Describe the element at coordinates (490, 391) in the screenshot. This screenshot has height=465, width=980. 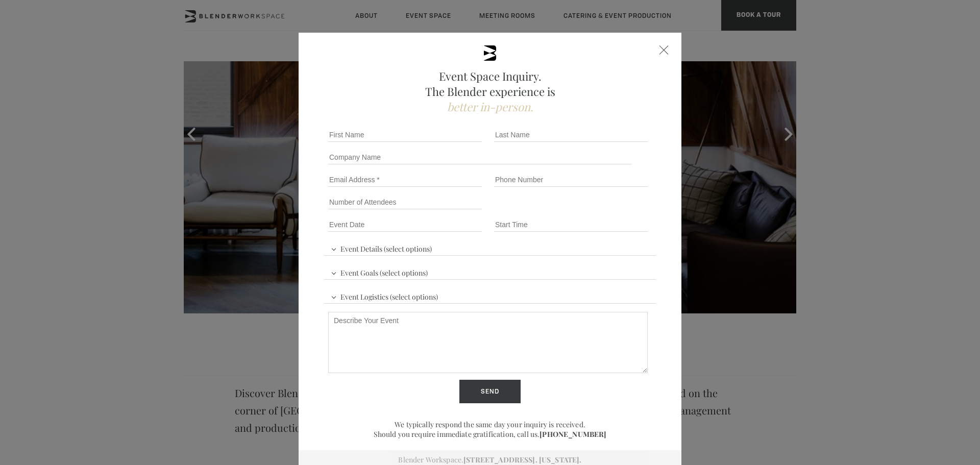
I see `input: Send` at that location.